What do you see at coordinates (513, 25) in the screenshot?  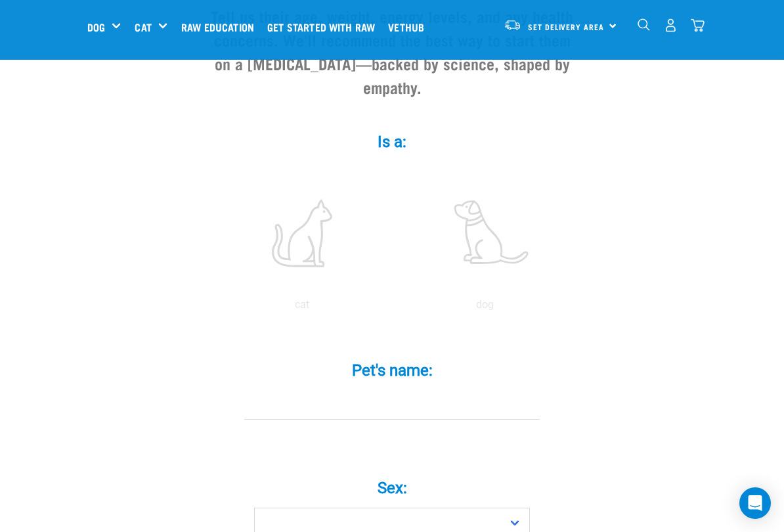 I see `img: van-moving.png` at bounding box center [513, 25].